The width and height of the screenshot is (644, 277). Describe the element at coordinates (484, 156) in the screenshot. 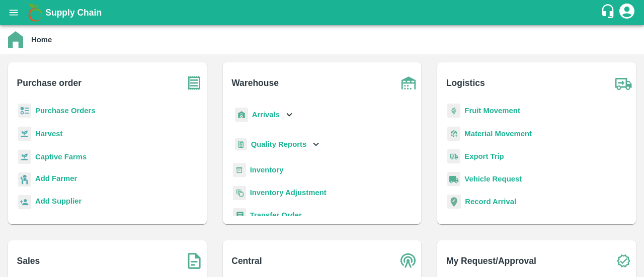

I see `a: Export Trip` at that location.